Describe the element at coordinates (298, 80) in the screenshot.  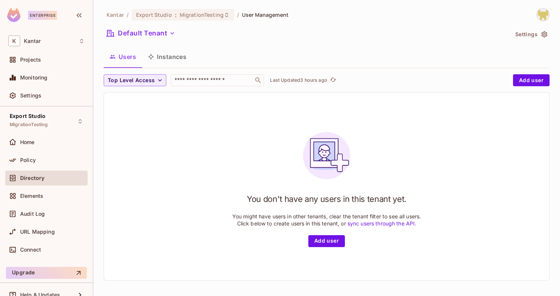
I see `p: Last Updated 3 hours ago` at that location.